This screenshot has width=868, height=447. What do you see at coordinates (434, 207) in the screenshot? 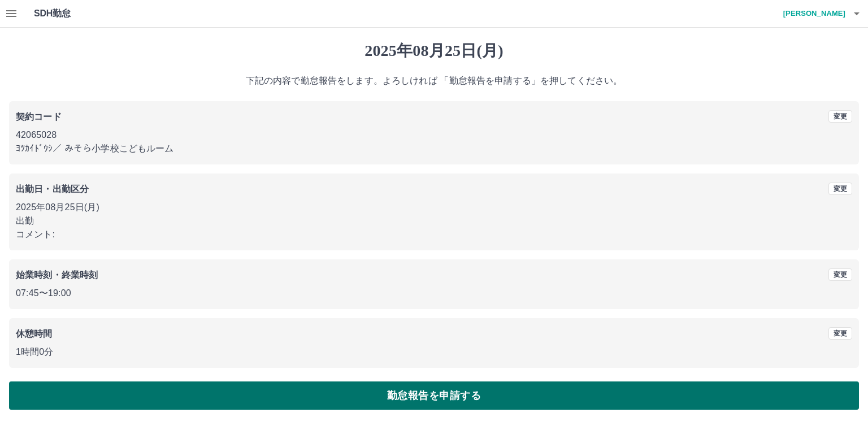
I see `p: 2025年08月25日(月)` at bounding box center [434, 207].